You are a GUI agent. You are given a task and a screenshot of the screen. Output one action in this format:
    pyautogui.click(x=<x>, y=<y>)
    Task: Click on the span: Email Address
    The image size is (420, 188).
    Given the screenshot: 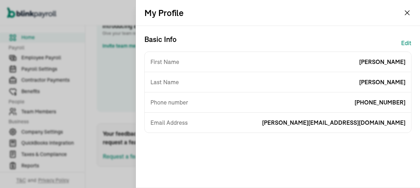 What is the action you would take?
    pyautogui.click(x=169, y=123)
    